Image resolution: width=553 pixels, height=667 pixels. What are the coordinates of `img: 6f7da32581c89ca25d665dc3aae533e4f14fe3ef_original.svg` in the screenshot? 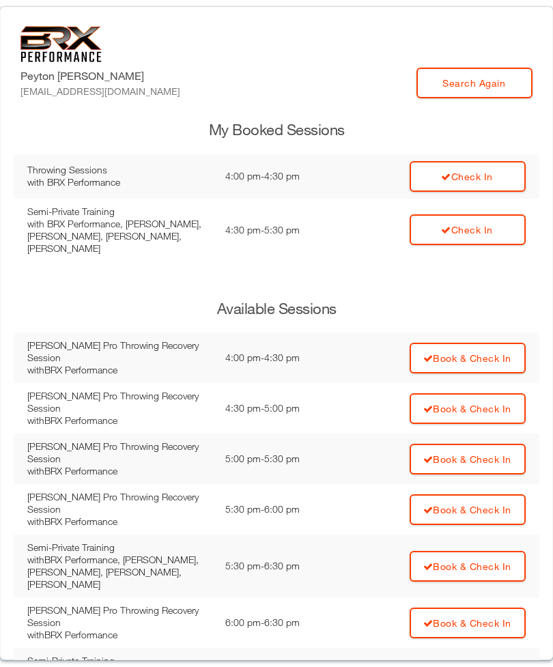 It's located at (61, 44).